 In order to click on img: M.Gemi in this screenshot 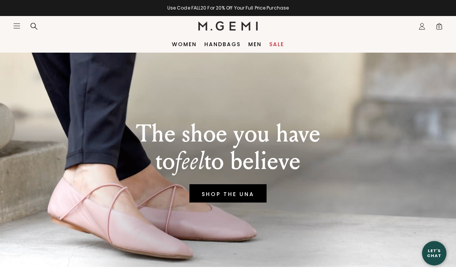, I will do `click(228, 26)`.